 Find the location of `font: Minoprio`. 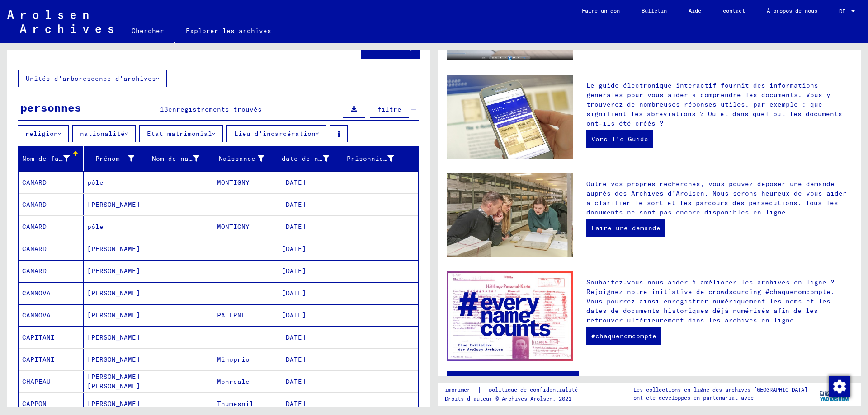

font: Minoprio is located at coordinates (234, 360).